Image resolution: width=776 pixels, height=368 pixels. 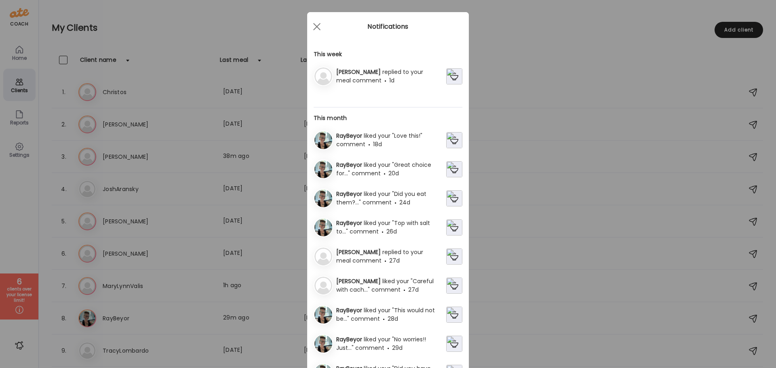 What do you see at coordinates (454, 286) in the screenshot?
I see `img: images%2FG3VeygMnjAQzew9iGbxYuXSl3DY2%2F8izbPQmF1bhCa0L3zxup%2FDT5JTO9uUgPEMzq2bz0y_240` at bounding box center [454, 286].